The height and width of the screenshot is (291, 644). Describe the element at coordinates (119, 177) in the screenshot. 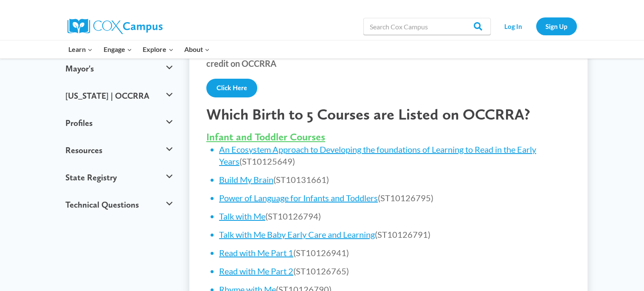

I see `button: State Registry` at that location.